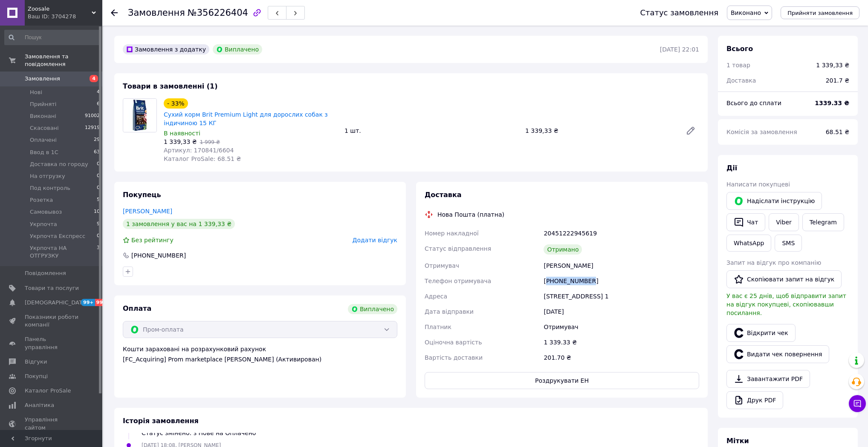 The height and width of the screenshot is (447, 868). What do you see at coordinates (47, 391) in the screenshot?
I see `span: Каталог ProSale` at bounding box center [47, 391].